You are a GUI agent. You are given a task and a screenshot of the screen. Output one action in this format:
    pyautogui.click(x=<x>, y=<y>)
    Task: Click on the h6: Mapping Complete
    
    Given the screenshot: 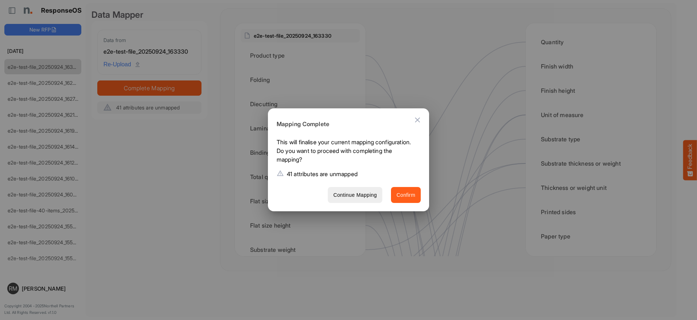 What is the action you would take?
    pyautogui.click(x=345, y=124)
    